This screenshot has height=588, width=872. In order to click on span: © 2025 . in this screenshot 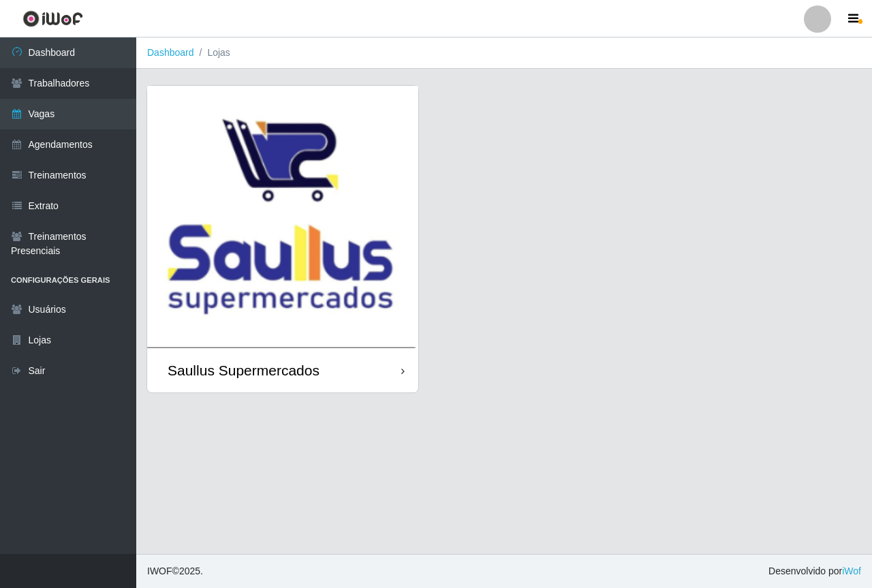, I will do `click(175, 571)`.